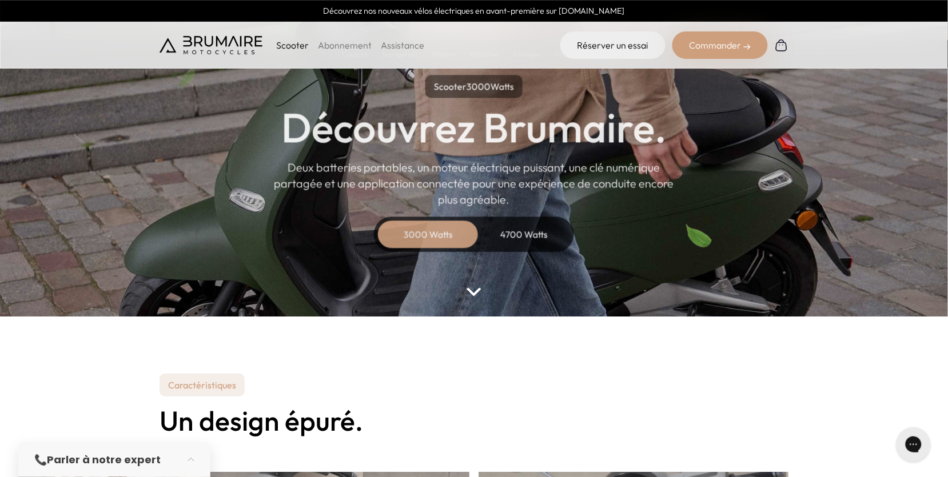 The image size is (948, 477). I want to click on p: Scooter Watts, so click(474, 86).